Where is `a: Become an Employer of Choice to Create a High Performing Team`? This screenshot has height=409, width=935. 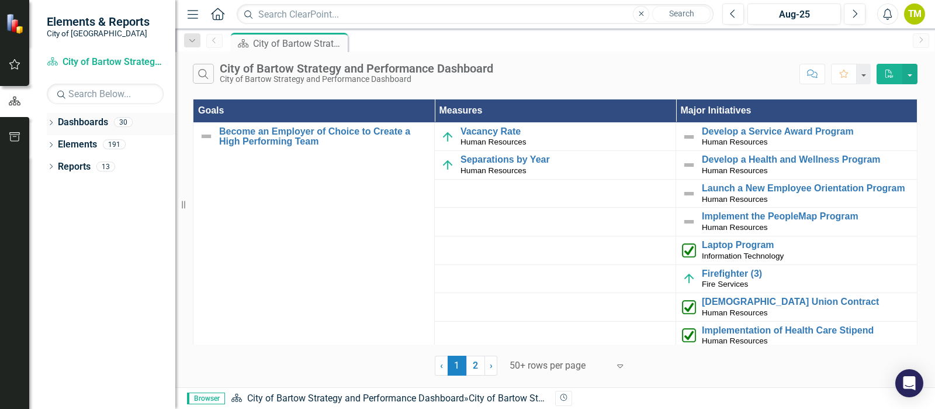
a: Become an Employer of Choice to Create a High Performing Team is located at coordinates (324, 136).